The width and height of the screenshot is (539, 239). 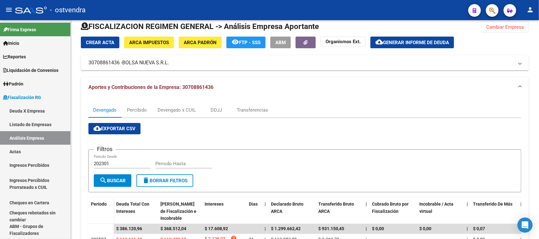 What do you see at coordinates (343, 41) in the screenshot?
I see `button: Organismos Ext.` at bounding box center [343, 41].